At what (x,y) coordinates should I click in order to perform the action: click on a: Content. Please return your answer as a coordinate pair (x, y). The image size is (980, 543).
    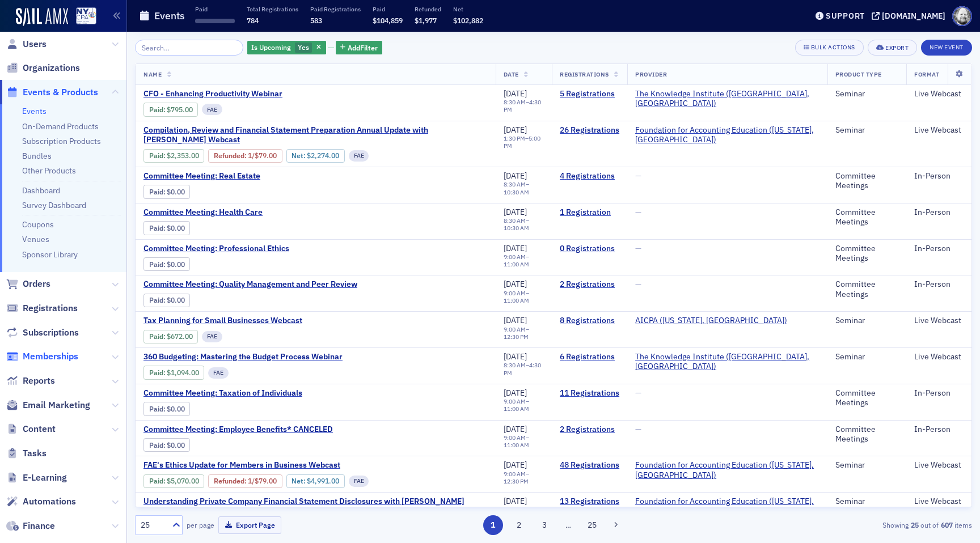
    Looking at the image, I should click on (31, 429).